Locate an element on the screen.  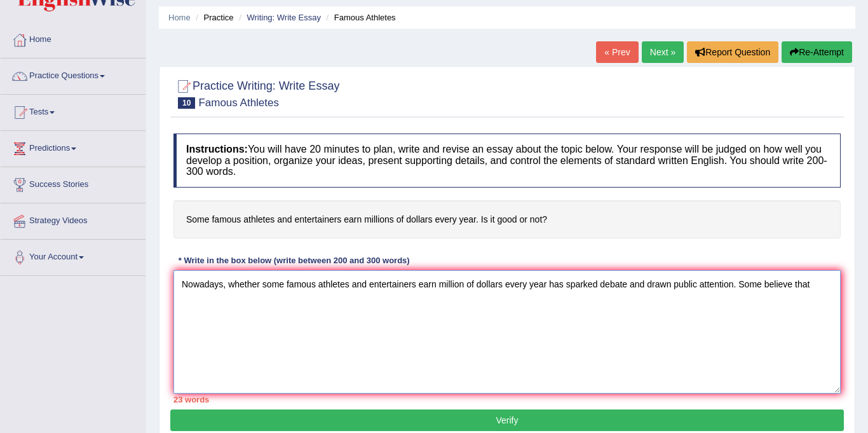
span: 10 is located at coordinates (186, 103).